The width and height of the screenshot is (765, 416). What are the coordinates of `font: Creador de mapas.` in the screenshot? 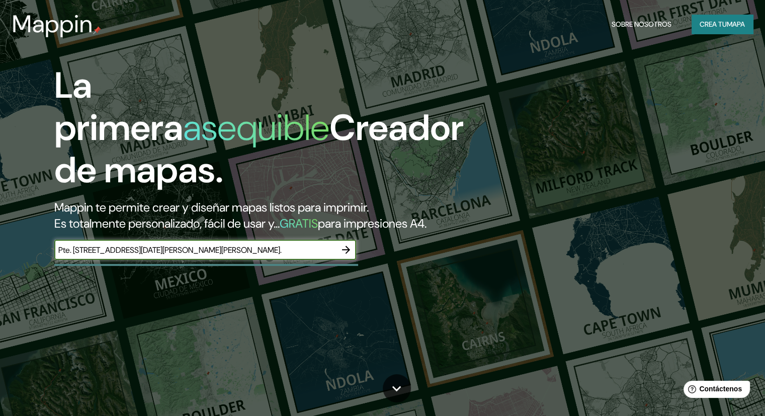 It's located at (259, 148).